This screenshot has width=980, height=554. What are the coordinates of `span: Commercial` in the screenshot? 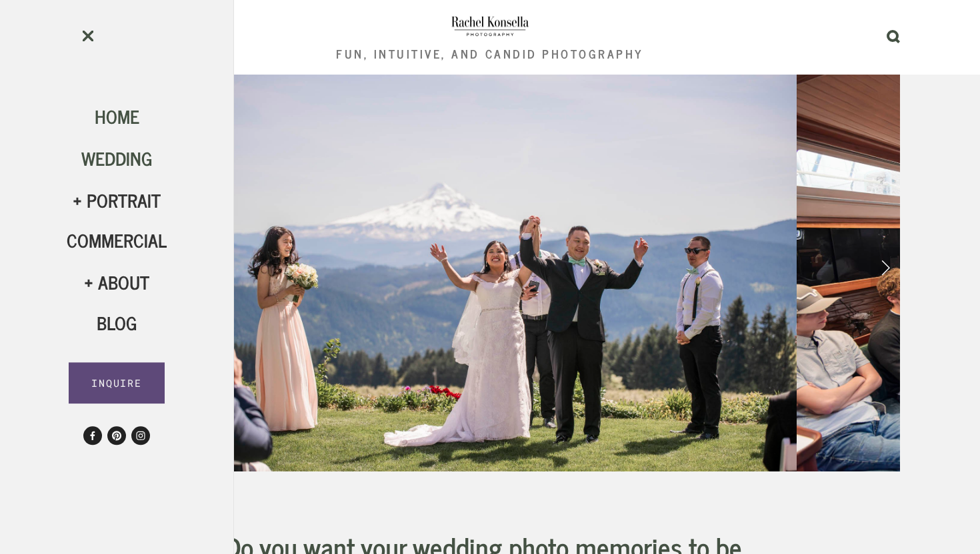 It's located at (117, 240).